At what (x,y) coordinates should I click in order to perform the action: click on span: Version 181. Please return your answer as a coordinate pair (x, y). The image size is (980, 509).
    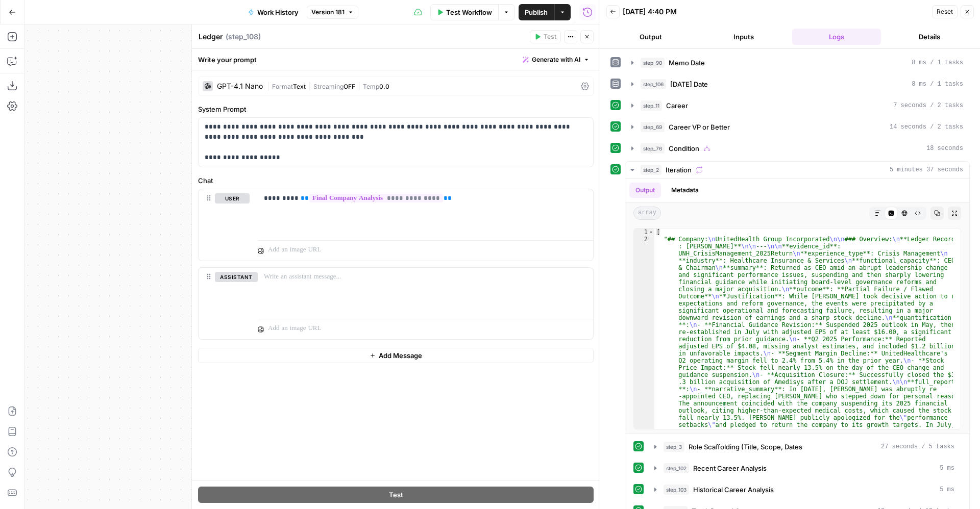
    Looking at the image, I should click on (328, 12).